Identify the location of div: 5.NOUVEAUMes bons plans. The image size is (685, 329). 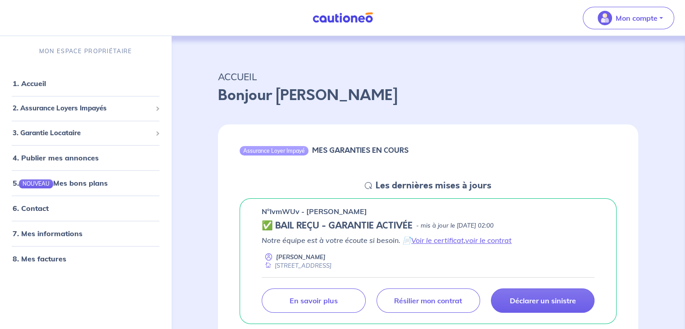
(86, 183).